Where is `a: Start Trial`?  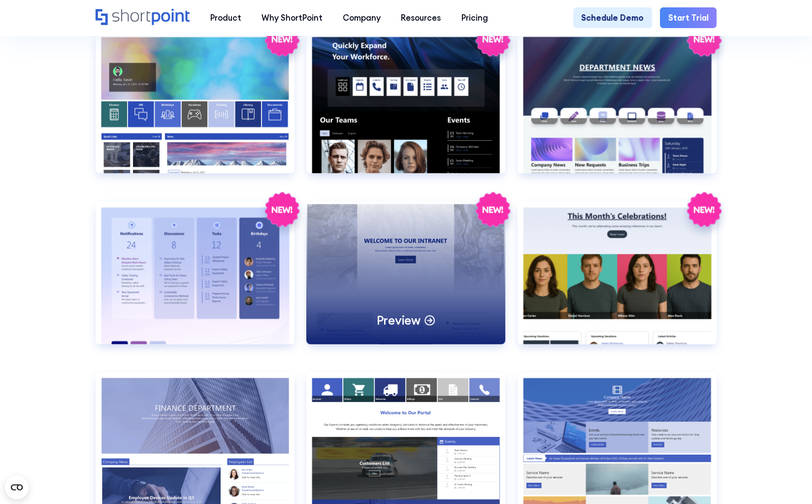
a: Start Trial is located at coordinates (688, 17).